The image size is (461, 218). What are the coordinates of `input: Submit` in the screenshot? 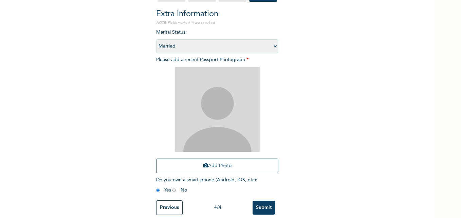 It's located at (264, 207).